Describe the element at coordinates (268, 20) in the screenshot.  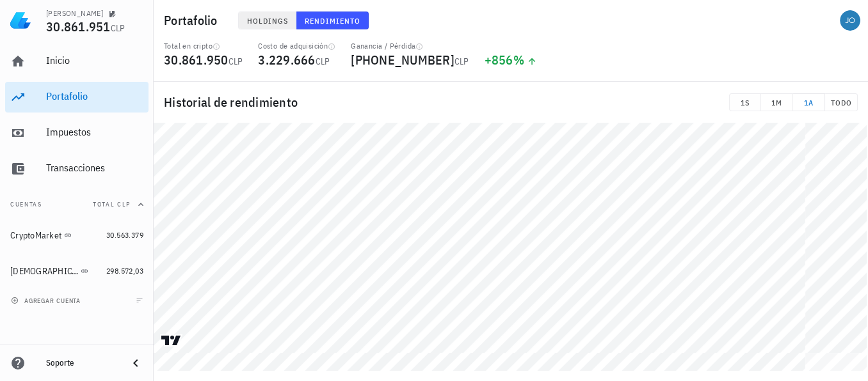
I see `span: Holdings` at that location.